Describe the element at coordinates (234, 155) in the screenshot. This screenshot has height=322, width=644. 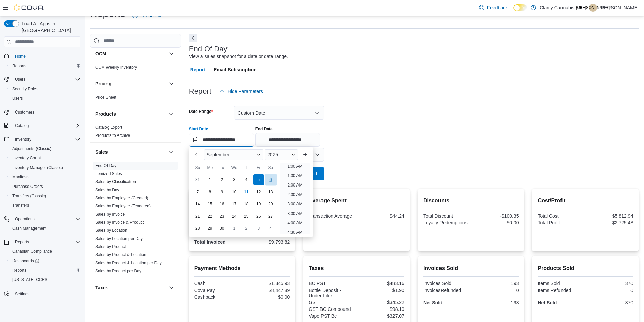
I see `div: Button. Open the month selector. September is currently selected.` at that location.